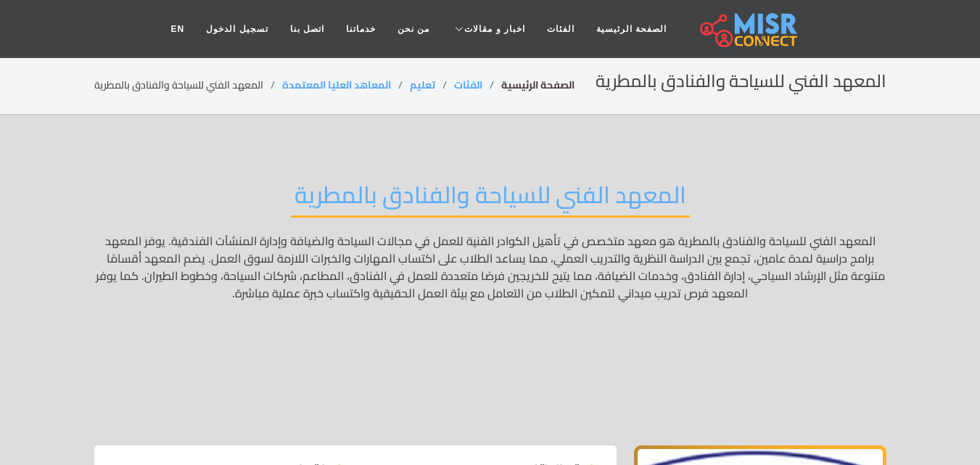  Describe the element at coordinates (488, 29) in the screenshot. I see `a: اخبار و مقالات` at that location.